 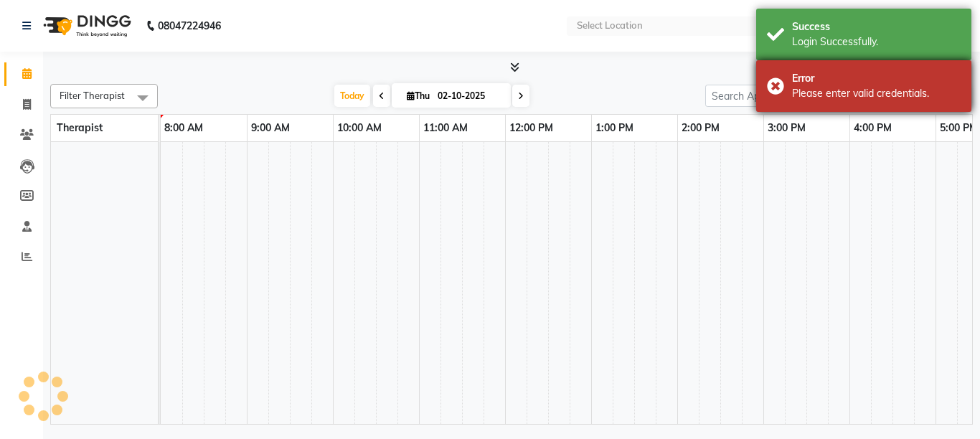 What do you see at coordinates (271, 128) in the screenshot?
I see `a: 9:00 AM` at bounding box center [271, 128].